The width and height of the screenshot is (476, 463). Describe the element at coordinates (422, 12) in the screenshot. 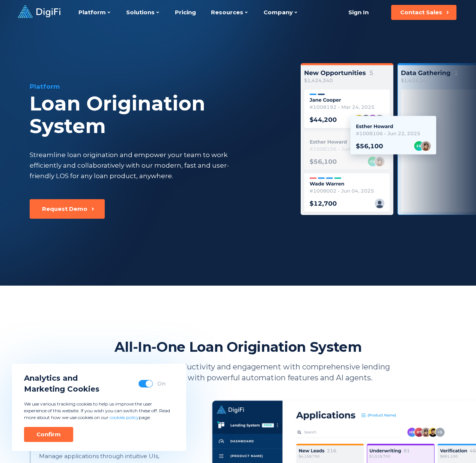

I see `div: Contact Sales` at that location.